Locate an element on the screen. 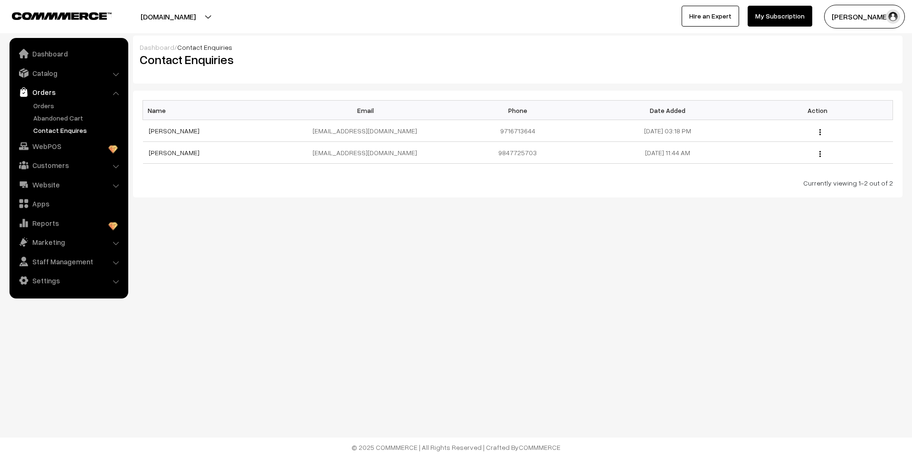  th: Action is located at coordinates (818, 110).